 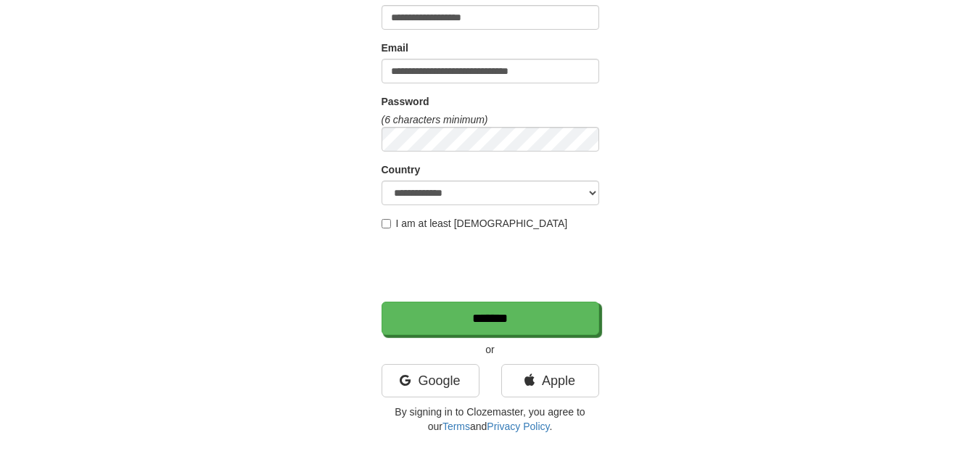 What do you see at coordinates (518, 426) in the screenshot?
I see `a: Privacy Policy` at bounding box center [518, 426].